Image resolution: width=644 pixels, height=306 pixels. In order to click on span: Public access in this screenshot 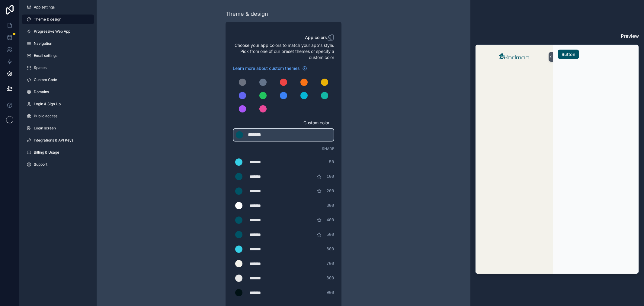, I will do `click(46, 116)`.